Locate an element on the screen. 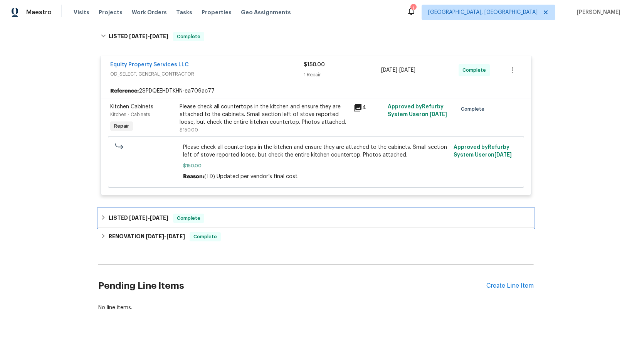 This screenshot has height=364, width=632. span: Kitchen - Cabinets is located at coordinates (130, 114).